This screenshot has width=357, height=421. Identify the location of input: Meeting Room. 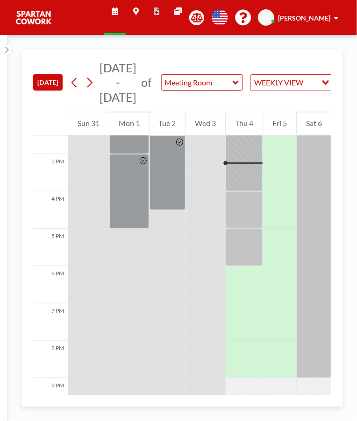
(197, 82).